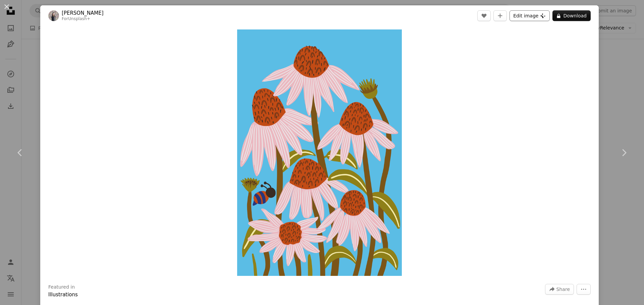 The height and width of the screenshot is (305, 644). What do you see at coordinates (529, 16) in the screenshot?
I see `button: Edit image` at bounding box center [529, 16].